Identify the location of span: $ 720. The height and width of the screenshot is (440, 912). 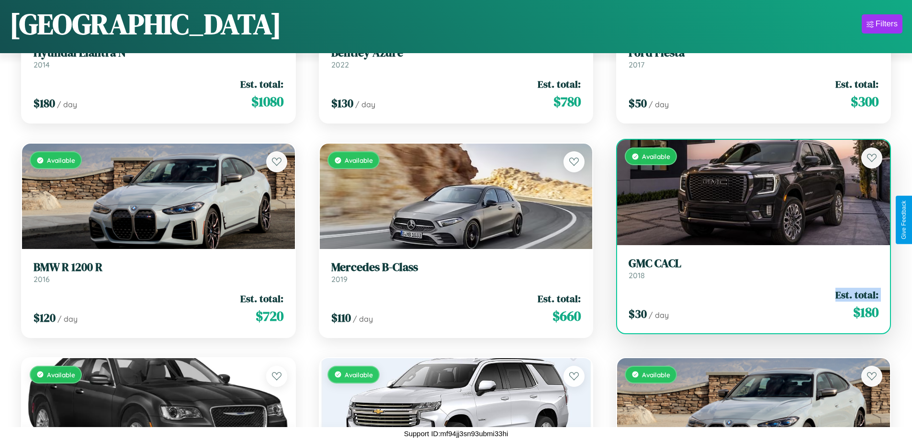
(270, 316).